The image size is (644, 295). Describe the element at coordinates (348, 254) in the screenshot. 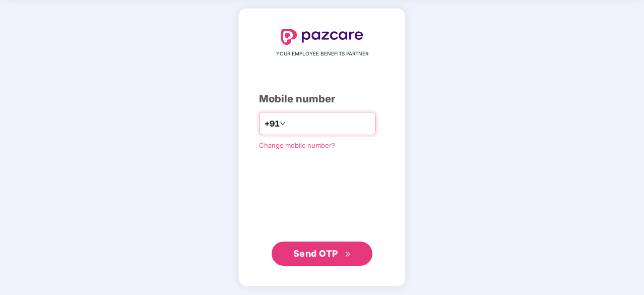

I see `span: double-right` at that location.